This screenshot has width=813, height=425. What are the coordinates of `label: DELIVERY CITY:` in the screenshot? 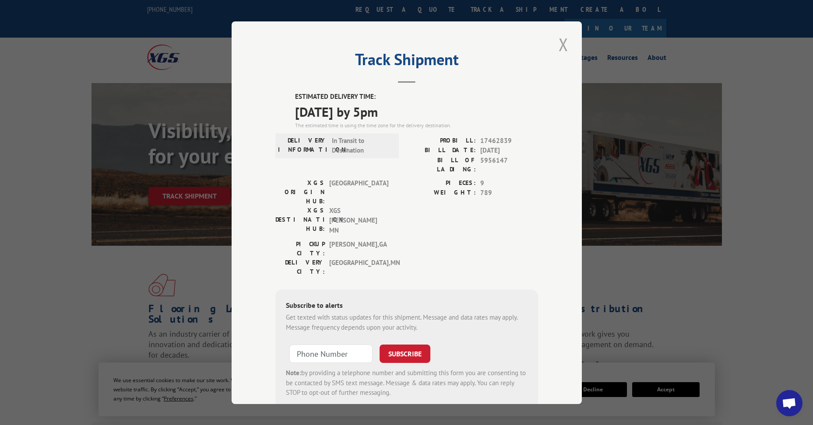 It's located at (300, 267).